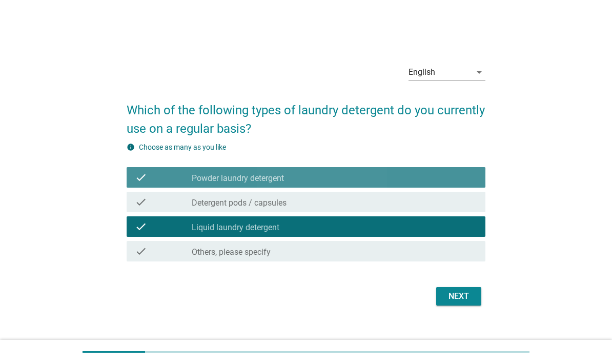 The height and width of the screenshot is (364, 612). I want to click on label: Choose as many as you like, so click(183, 148).